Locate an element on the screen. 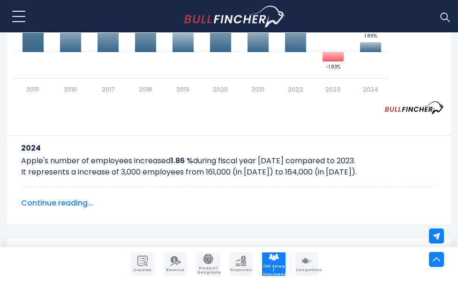 Image resolution: width=458 pixels, height=281 pixels. tspan: -1.83% is located at coordinates (333, 67).